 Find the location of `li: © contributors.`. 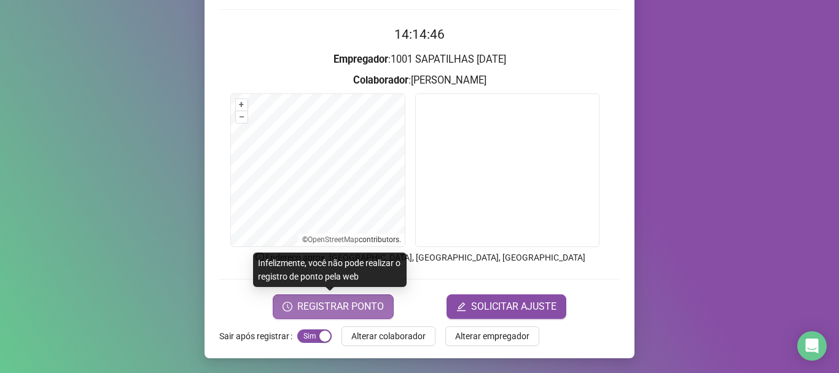

li: © contributors. is located at coordinates (351, 239).